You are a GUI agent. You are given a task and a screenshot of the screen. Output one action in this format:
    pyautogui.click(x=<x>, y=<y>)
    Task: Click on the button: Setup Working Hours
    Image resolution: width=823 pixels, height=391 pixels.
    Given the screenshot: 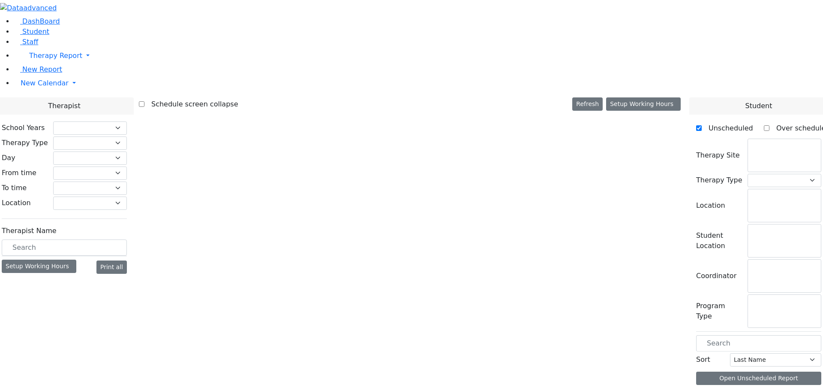 What is the action you would take?
    pyautogui.click(x=644, y=104)
    